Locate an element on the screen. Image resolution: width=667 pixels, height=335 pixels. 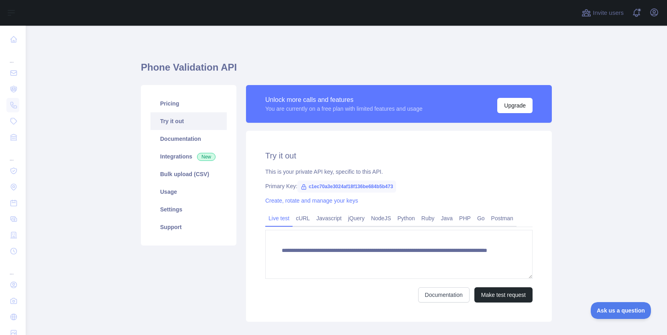
a: Go is located at coordinates (481, 218).